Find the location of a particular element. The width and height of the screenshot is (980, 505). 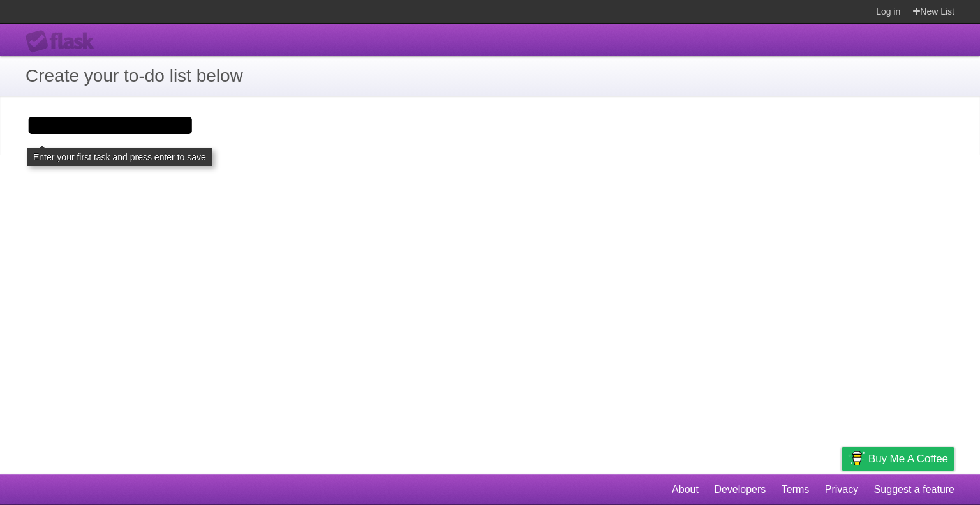

a: Terms is located at coordinates (796, 490).